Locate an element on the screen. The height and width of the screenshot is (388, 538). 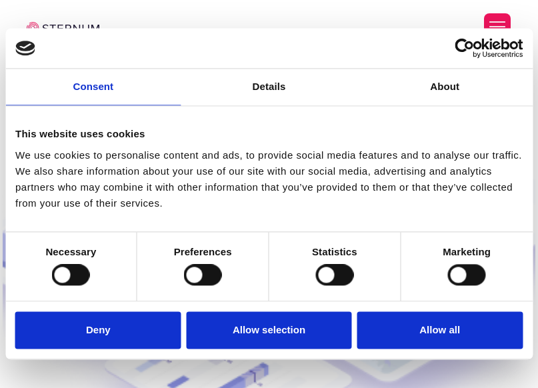
strong: Preferences is located at coordinates (203, 251).